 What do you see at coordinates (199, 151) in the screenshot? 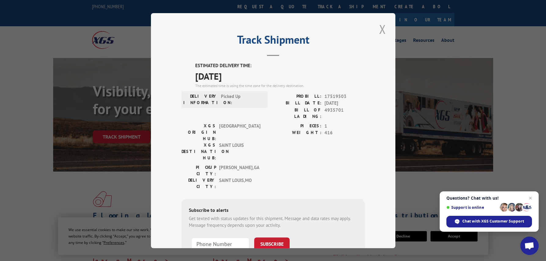
I see `label: XGS DESTINATION HUB:` at bounding box center [199, 151].